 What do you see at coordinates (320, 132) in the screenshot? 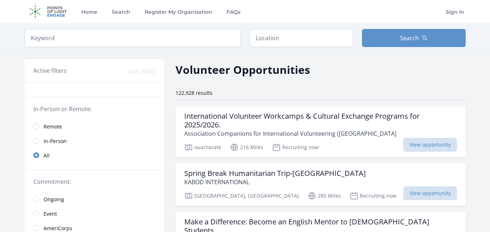
I see `a: International Volunteer Workcamps & Cultural Exchange Programs for 2025/2026. Association Compani...` at bounding box center [320, 132].